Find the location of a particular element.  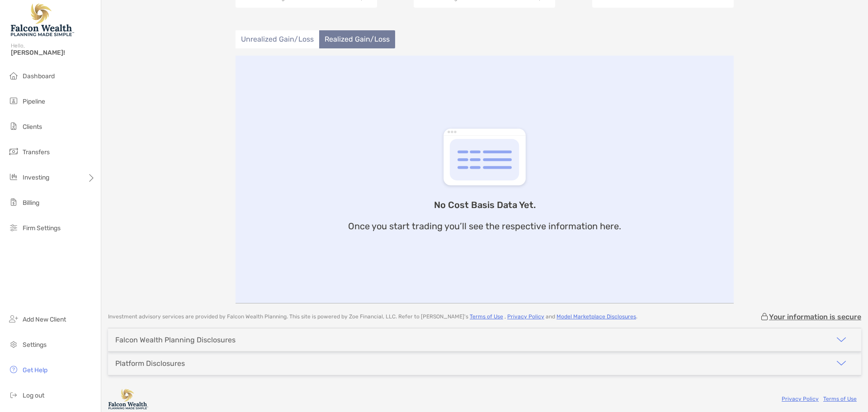

p: Once you start trading you’ll see the respective information here. is located at coordinates (485, 226).